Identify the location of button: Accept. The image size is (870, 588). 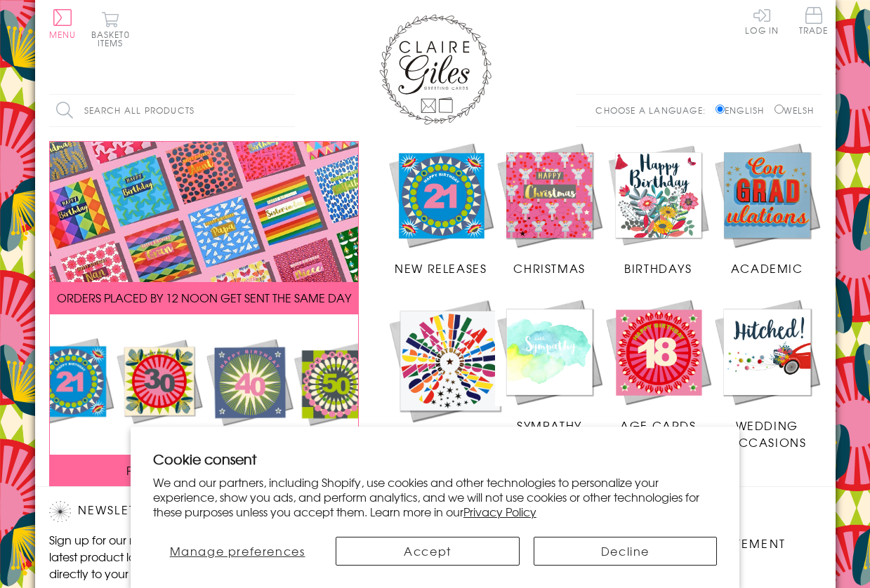
(427, 551).